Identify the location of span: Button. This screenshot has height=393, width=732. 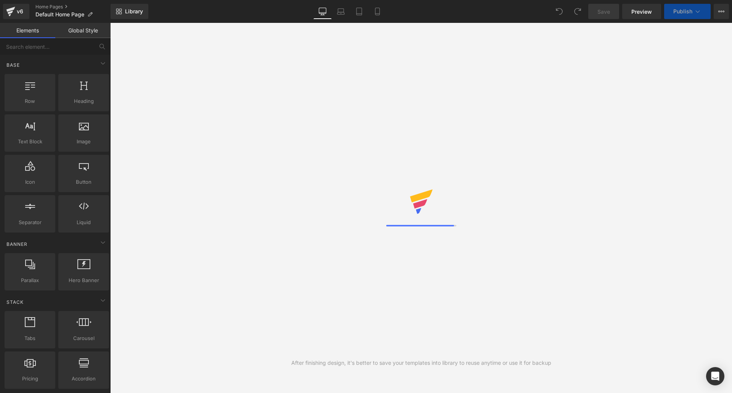
(84, 182).